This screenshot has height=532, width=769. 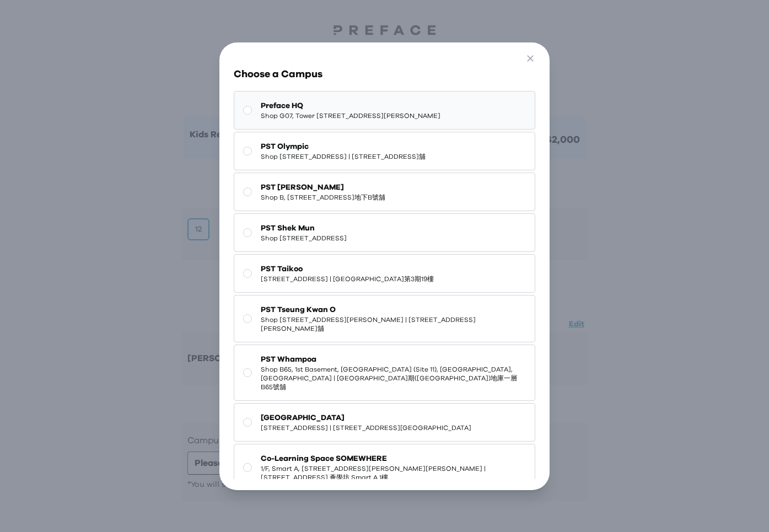 What do you see at coordinates (393, 458) in the screenshot?
I see `span: Co-Learning Space SOMEWHERE` at bounding box center [393, 458].